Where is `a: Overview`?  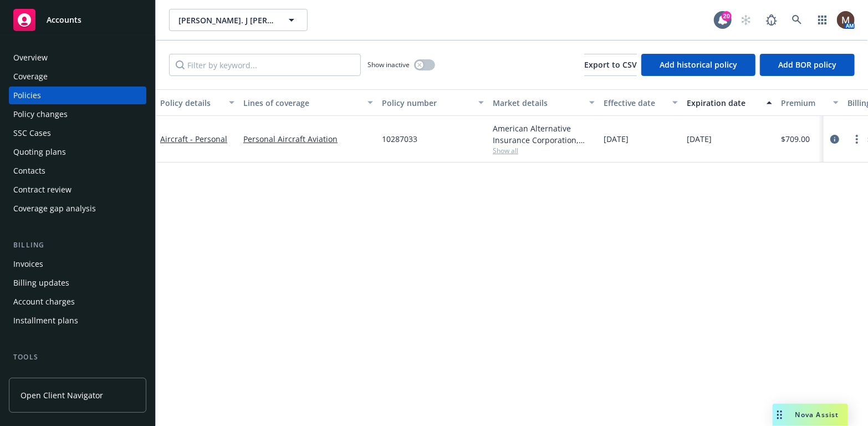 a: Overview is located at coordinates (78, 57).